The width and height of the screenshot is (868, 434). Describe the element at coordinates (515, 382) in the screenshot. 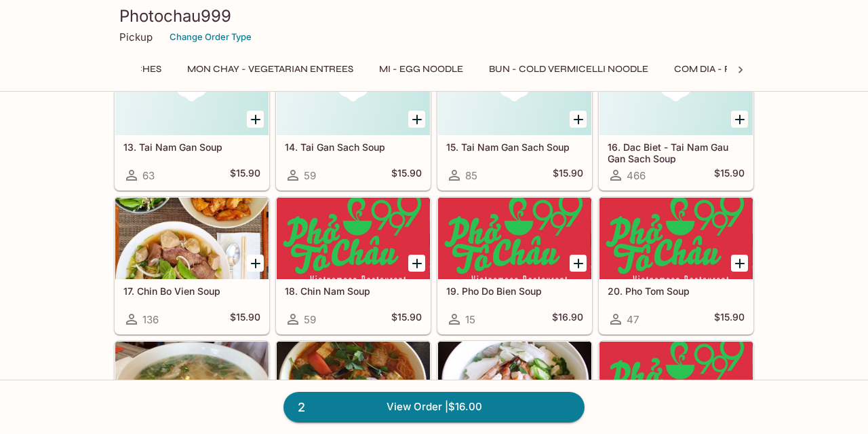

I see `div: 23. Pho Thap Cam Do Bien Soup` at that location.